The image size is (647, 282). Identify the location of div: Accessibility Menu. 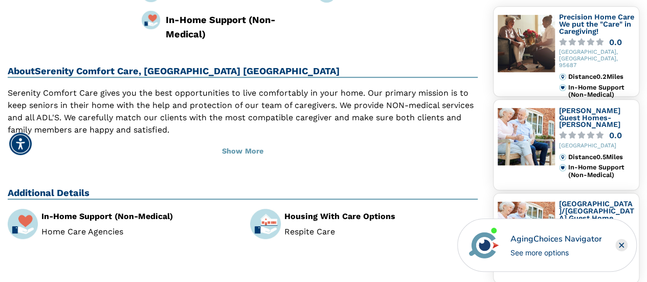
(20, 144).